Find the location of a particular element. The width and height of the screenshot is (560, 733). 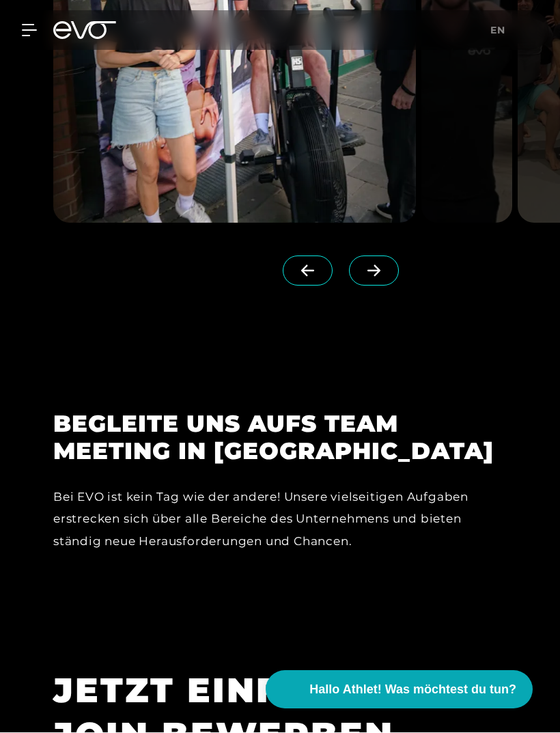

button: Hallo Athlet! Was möchtest du tun? is located at coordinates (399, 690).